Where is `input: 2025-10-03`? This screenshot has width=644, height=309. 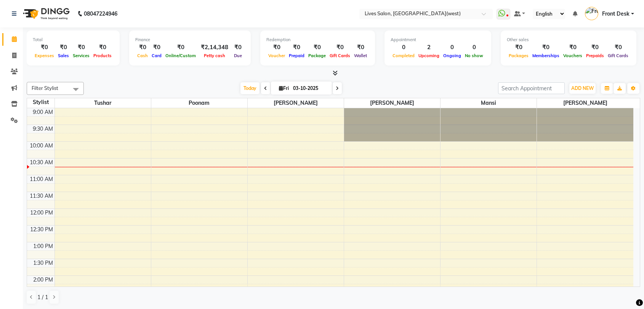
input: 2025-10-03 is located at coordinates (310, 88).